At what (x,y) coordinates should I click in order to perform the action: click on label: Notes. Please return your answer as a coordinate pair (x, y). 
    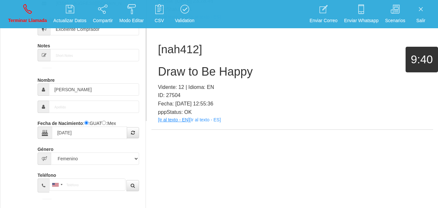
    Looking at the image, I should click on (44, 44).